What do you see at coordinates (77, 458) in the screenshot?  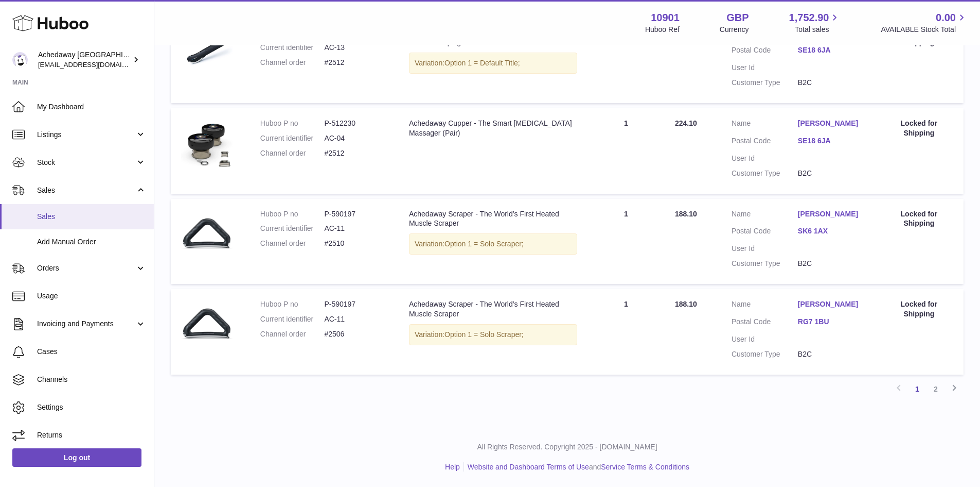 I see `a: Log out` at bounding box center [77, 458].